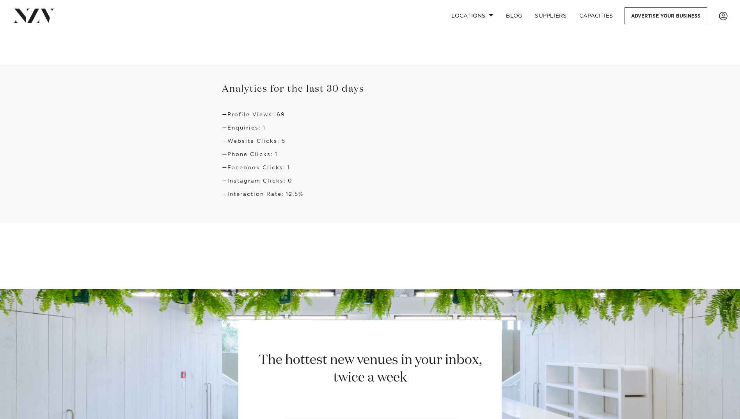  Describe the element at coordinates (370, 89) in the screenshot. I see `h3: Analytics for the last 30 days` at that location.